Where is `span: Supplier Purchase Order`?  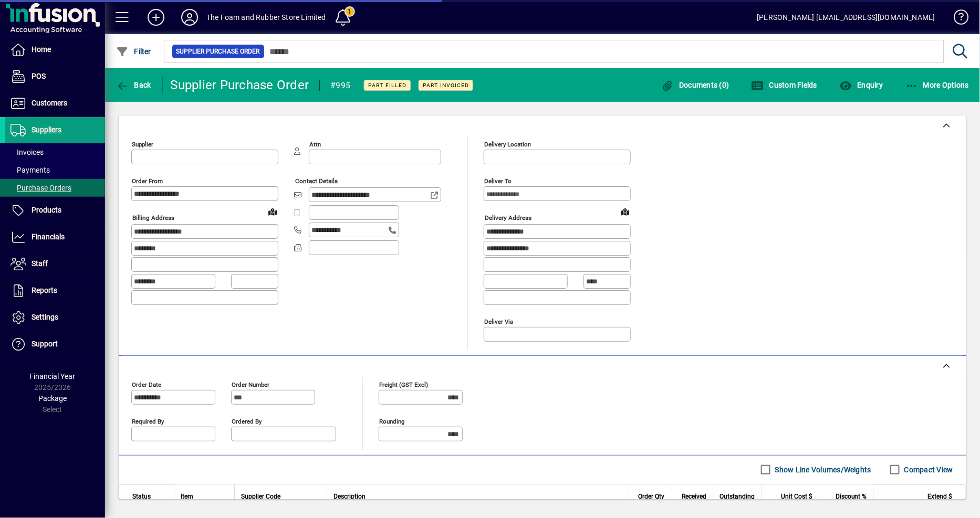 span: Supplier Purchase Order is located at coordinates (218, 51).